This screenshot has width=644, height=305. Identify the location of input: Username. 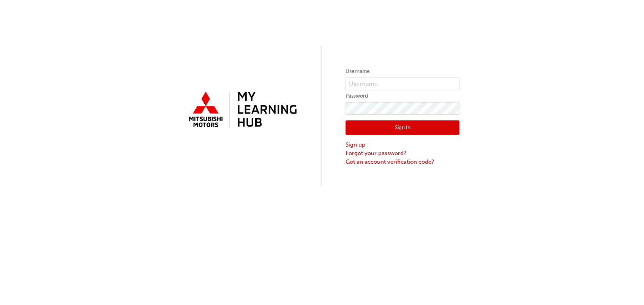
(402, 84).